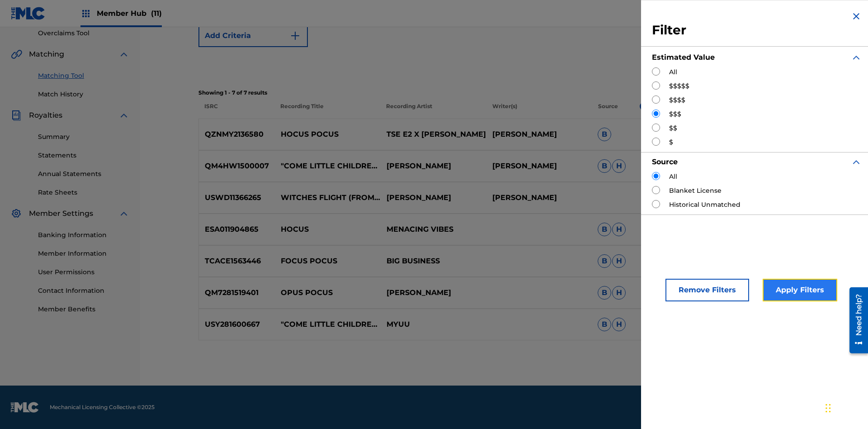  What do you see at coordinates (17, 214) in the screenshot?
I see `img: Member Settings` at bounding box center [17, 214].